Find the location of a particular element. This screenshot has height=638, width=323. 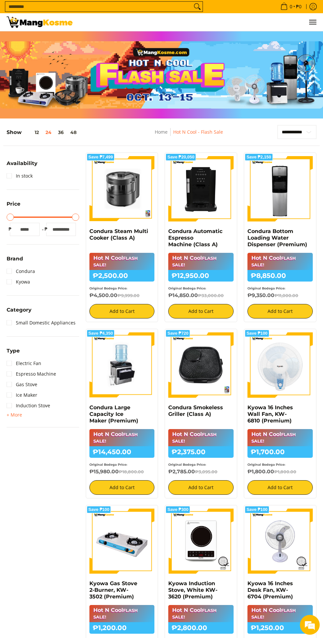

h6: ₱2,785.00 is located at coordinates (201, 472).